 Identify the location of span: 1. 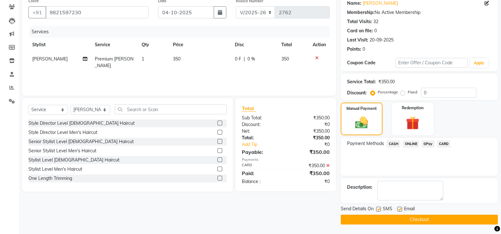
(143, 59).